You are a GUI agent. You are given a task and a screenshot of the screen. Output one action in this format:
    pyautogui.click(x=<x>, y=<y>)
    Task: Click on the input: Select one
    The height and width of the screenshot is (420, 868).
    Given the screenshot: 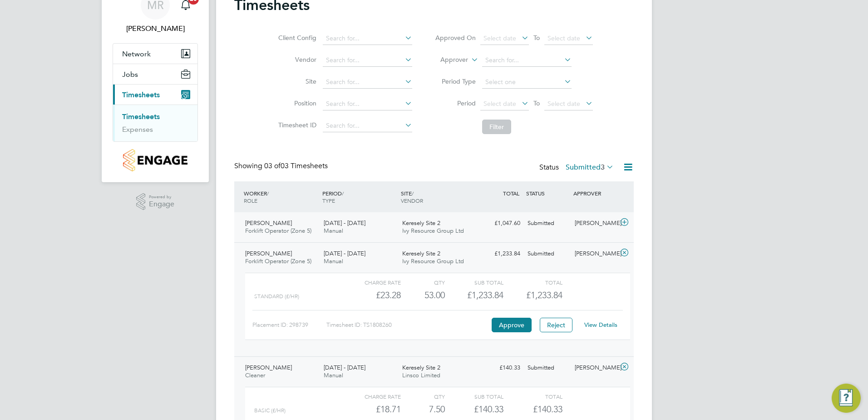 What is the action you would take?
    pyautogui.click(x=526, y=83)
    